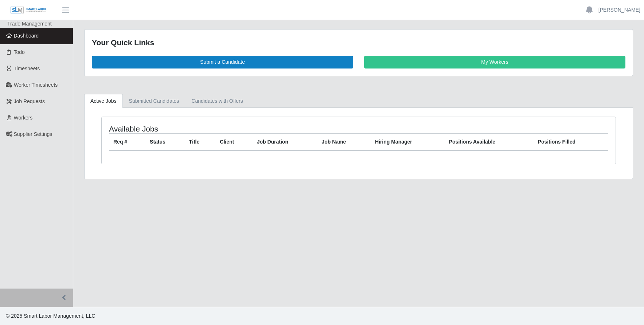 This screenshot has width=644, height=325. I want to click on a: Candidates with Offers, so click(217, 101).